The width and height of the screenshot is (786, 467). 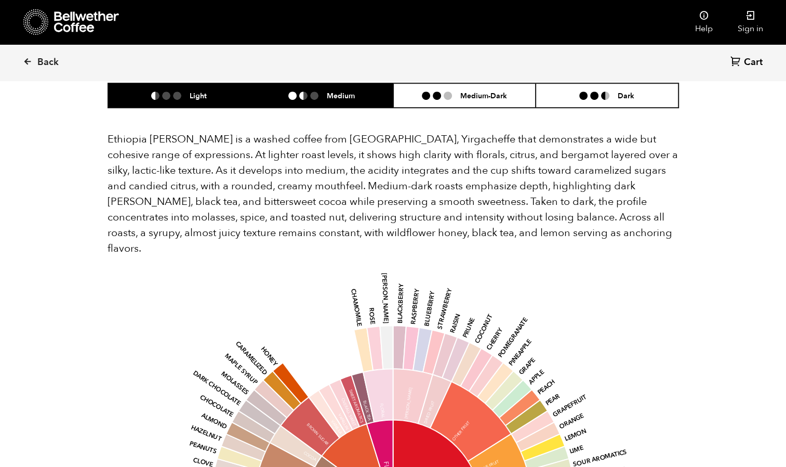 I want to click on h6: Medium-Dark, so click(x=484, y=95).